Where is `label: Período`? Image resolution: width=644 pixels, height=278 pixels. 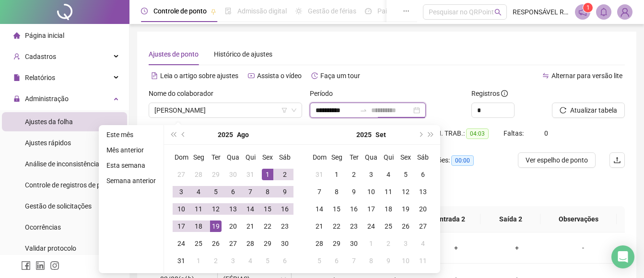 label: Período is located at coordinates (324, 94).